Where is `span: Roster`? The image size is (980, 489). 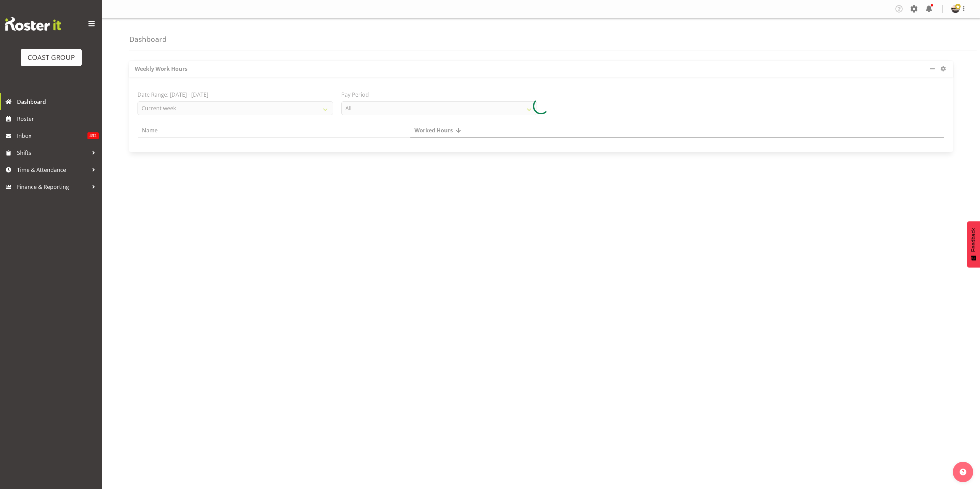
span: Roster is located at coordinates (57, 119).